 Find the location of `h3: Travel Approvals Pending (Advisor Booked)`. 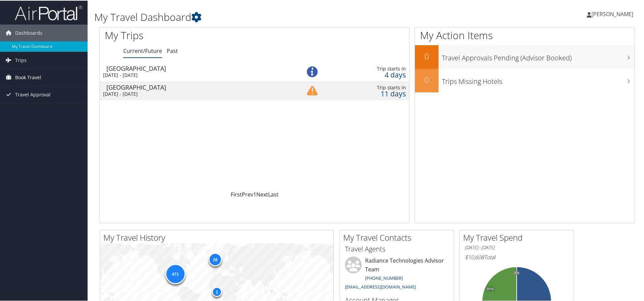

h3: Travel Approvals Pending (Advisor Booked) is located at coordinates (538, 56).